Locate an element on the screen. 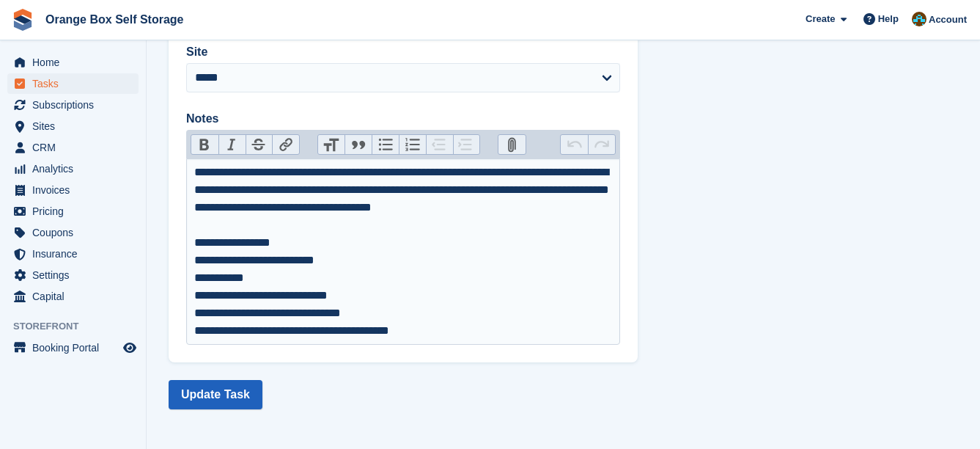 Image resolution: width=980 pixels, height=449 pixels. button: Attach Files is located at coordinates (512, 144).